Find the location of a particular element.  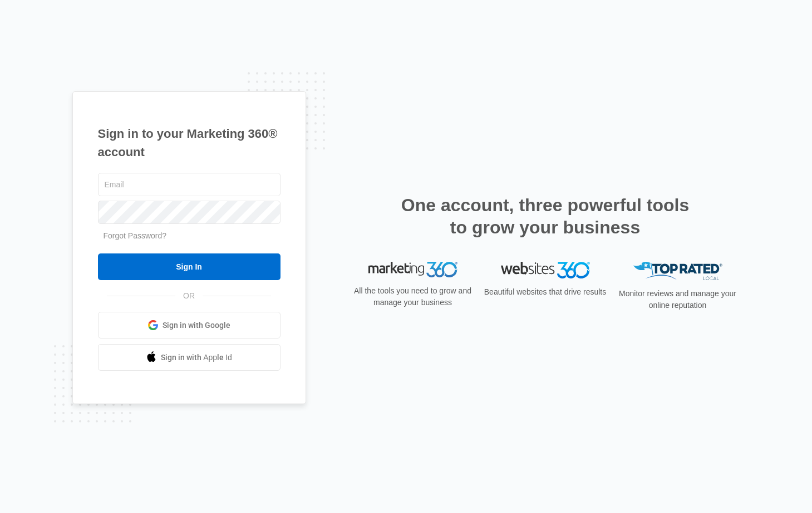

img: Websites 360 is located at coordinates (545, 270).